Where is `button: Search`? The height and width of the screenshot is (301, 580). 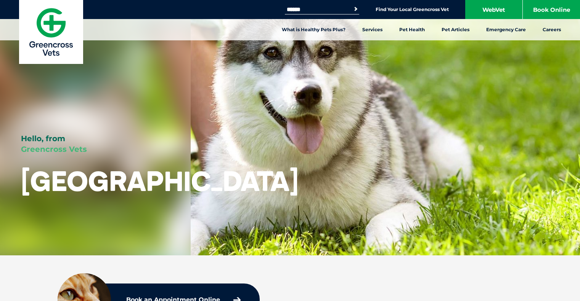 button: Search is located at coordinates (356, 9).